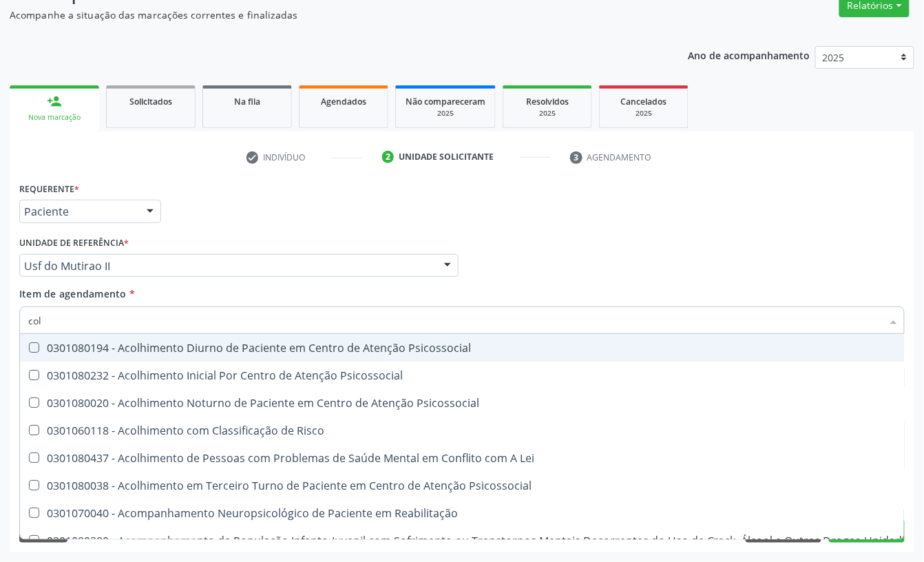  Describe the element at coordinates (151, 101) in the screenshot. I see `span: Solicitados` at that location.